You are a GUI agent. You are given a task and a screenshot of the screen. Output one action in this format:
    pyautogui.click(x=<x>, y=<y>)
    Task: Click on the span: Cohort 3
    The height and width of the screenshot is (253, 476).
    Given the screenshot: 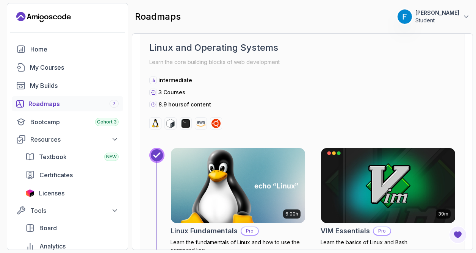 What is the action you would take?
    pyautogui.click(x=107, y=122)
    